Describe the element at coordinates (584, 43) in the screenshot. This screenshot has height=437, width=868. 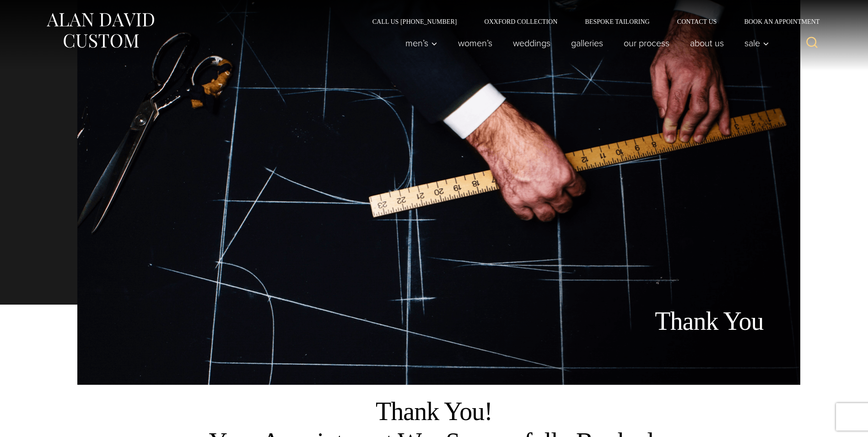
I see `nav: Primary Navigation` at that location.